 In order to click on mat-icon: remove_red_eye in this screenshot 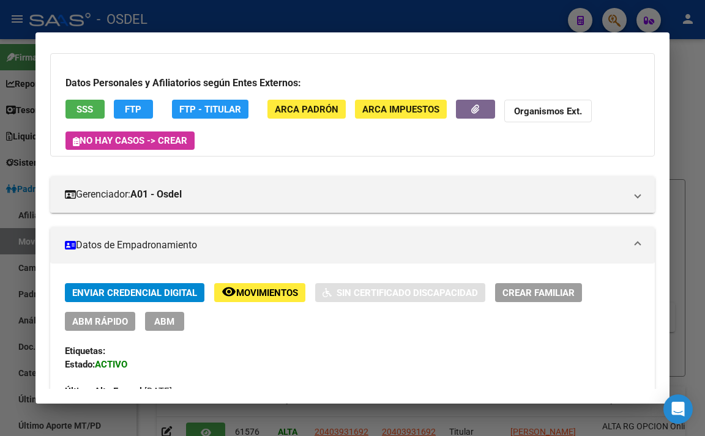, I will do `click(229, 292)`.